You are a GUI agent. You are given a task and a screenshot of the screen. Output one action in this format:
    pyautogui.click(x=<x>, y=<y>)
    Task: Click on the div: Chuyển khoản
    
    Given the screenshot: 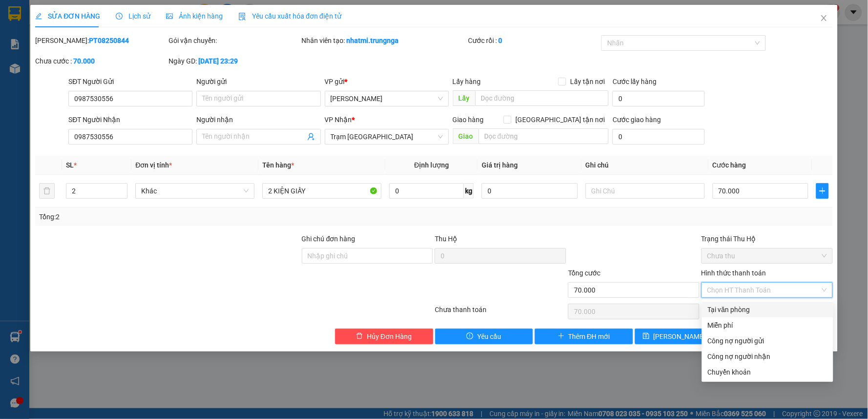 What is the action you would take?
    pyautogui.click(x=767, y=372)
    